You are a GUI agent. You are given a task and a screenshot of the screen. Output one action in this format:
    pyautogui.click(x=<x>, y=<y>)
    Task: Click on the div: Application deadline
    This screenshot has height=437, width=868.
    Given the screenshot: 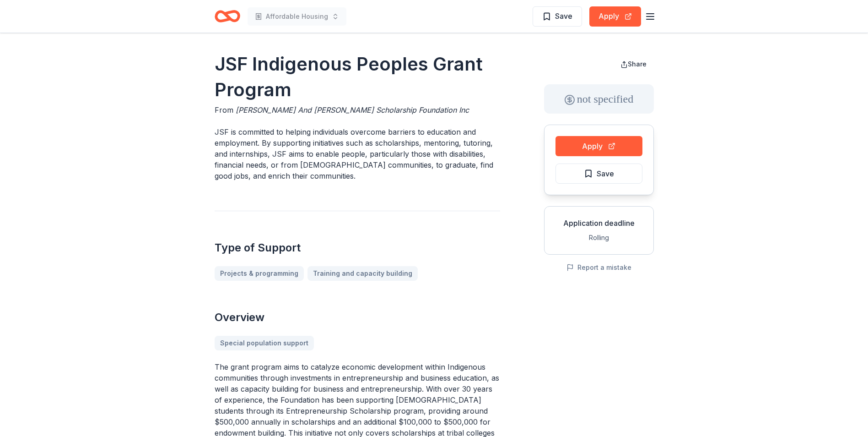 What is the action you would take?
    pyautogui.click(x=599, y=223)
    